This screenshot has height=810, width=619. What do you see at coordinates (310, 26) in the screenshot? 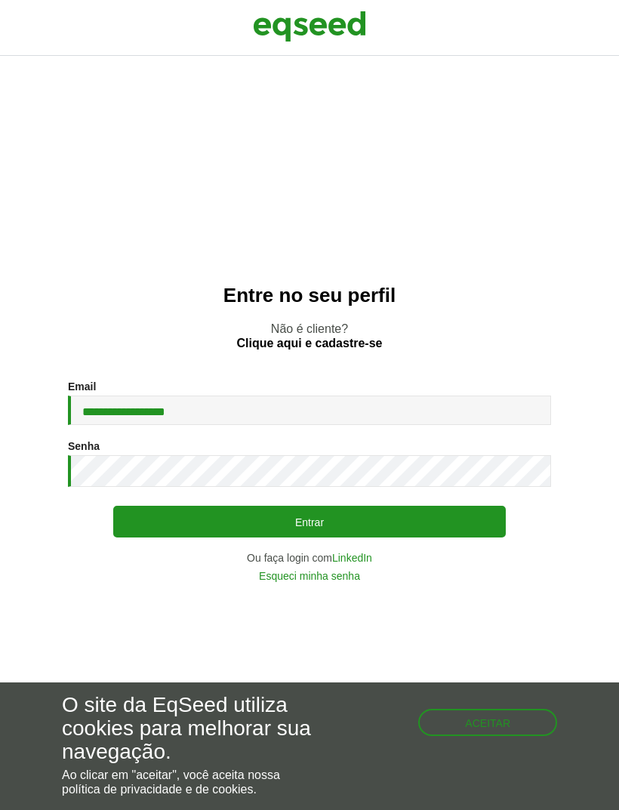
I see `img: EqSeed Logo` at bounding box center [310, 26].